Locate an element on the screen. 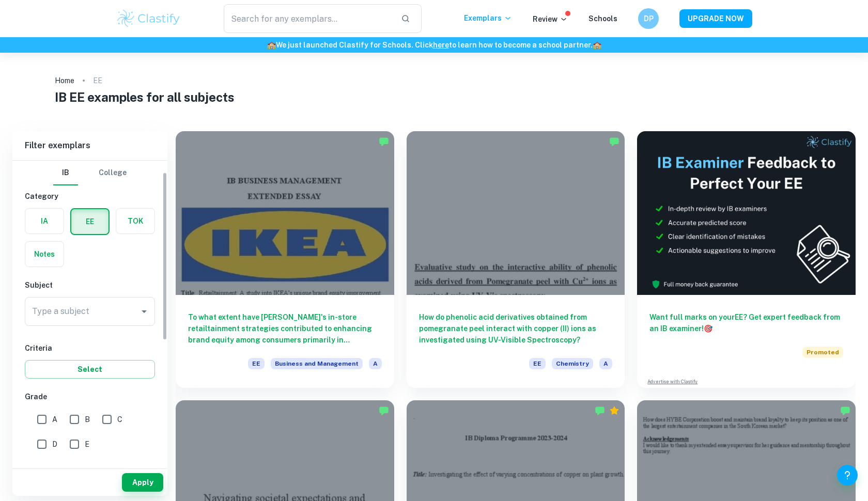  h1: IB EE examples for all subjects is located at coordinates (434, 98).